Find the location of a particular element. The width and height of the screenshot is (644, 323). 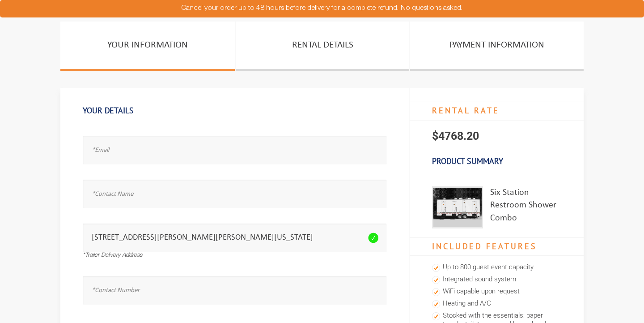

input: *Email is located at coordinates (234, 149).